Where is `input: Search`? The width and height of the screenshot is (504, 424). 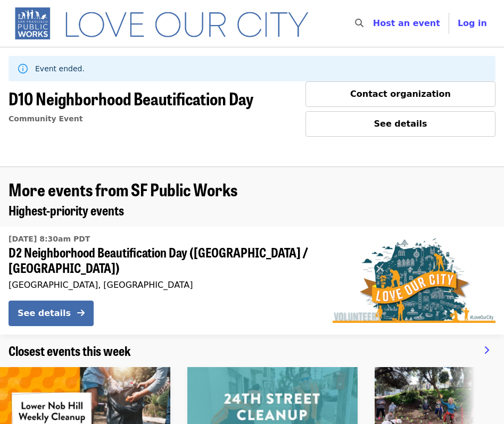
input: Search is located at coordinates (374, 24).